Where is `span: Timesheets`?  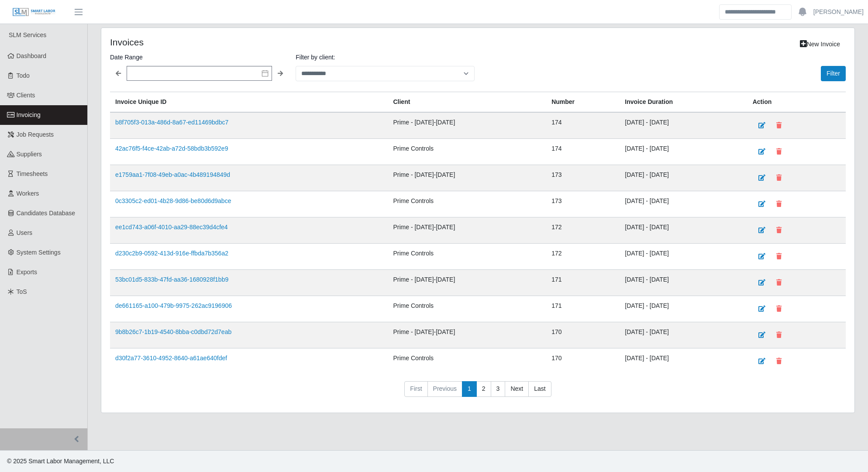
span: Timesheets is located at coordinates (32, 174).